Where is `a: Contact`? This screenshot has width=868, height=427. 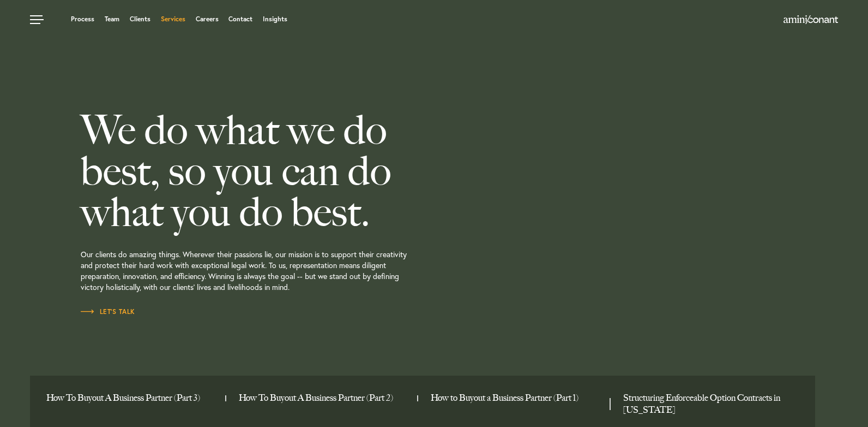 a: Contact is located at coordinates (241, 19).